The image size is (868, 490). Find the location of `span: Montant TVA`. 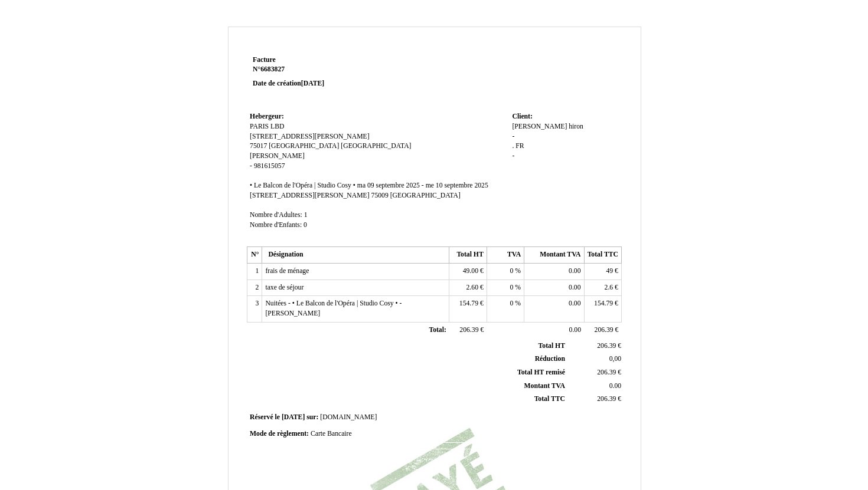

span: Montant TVA is located at coordinates (545, 386).